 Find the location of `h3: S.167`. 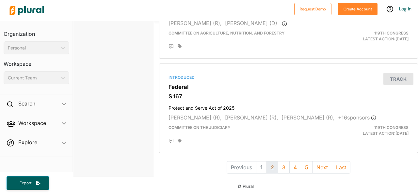

h3: S.167 is located at coordinates (288, 97).